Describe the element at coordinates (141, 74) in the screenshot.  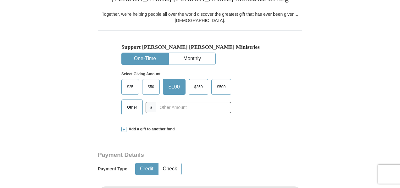
I see `strong: Select Giving Amount` at that location.